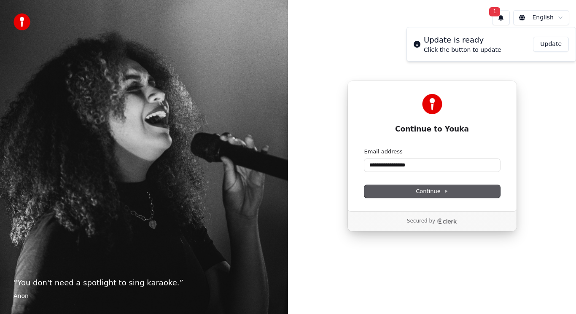 This screenshot has width=576, height=314. What do you see at coordinates (432, 104) in the screenshot?
I see `img: Youka` at bounding box center [432, 104].